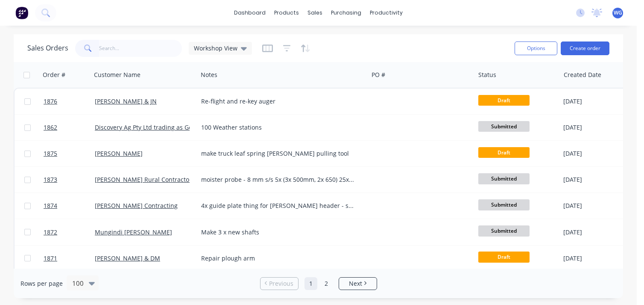  Describe the element at coordinates (50, 101) in the screenshot. I see `span: 1876` at that location.